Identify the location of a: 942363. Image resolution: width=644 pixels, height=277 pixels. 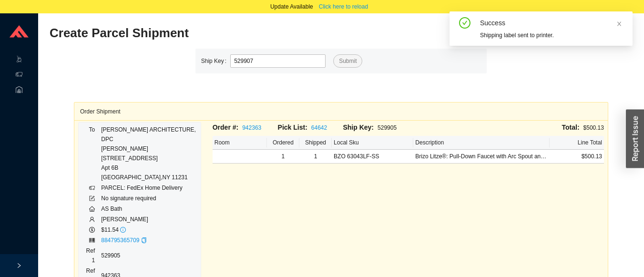
(251, 128).